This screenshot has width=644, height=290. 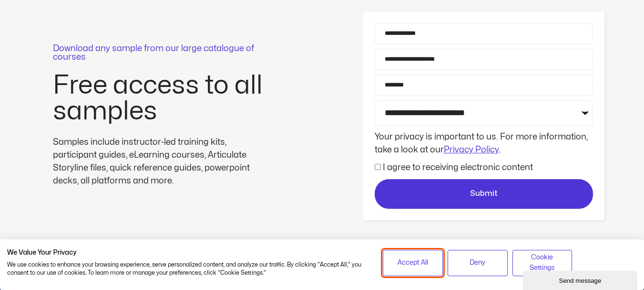 I want to click on div: Samples include instructor-led training kits, participant guides, eLearning courses, Articulate S..., so click(x=160, y=161).